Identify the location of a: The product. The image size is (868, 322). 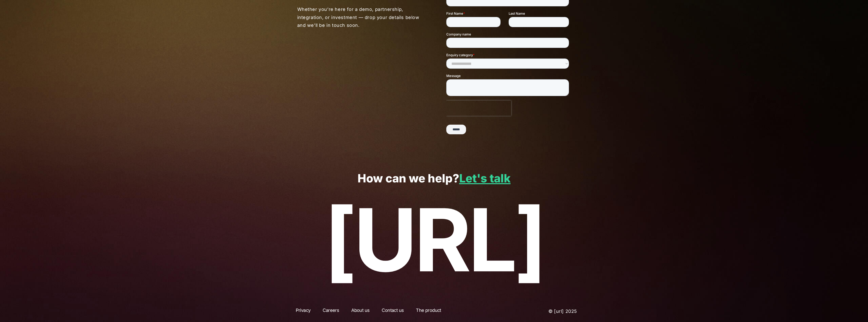
(429, 311).